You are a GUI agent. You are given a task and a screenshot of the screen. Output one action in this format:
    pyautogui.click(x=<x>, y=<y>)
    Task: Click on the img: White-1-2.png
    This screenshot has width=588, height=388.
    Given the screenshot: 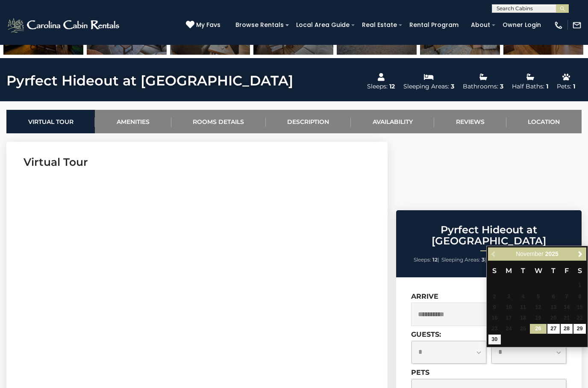 What is the action you would take?
    pyautogui.click(x=64, y=25)
    